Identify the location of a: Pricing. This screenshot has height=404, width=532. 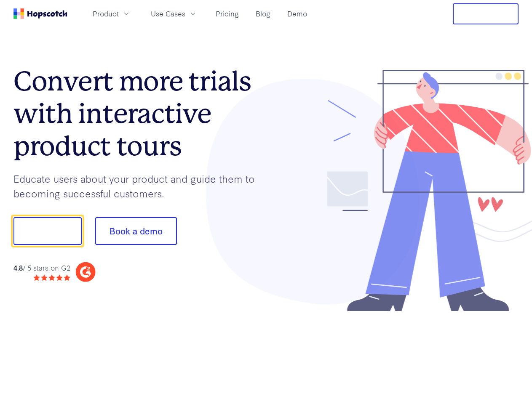
(227, 14).